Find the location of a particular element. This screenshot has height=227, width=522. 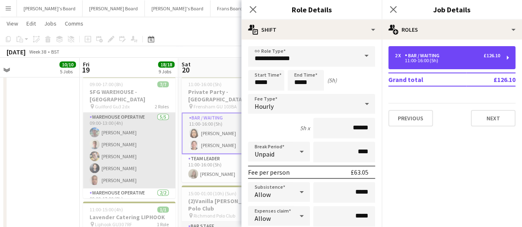

span: Richmond Polo Club is located at coordinates (214, 216).